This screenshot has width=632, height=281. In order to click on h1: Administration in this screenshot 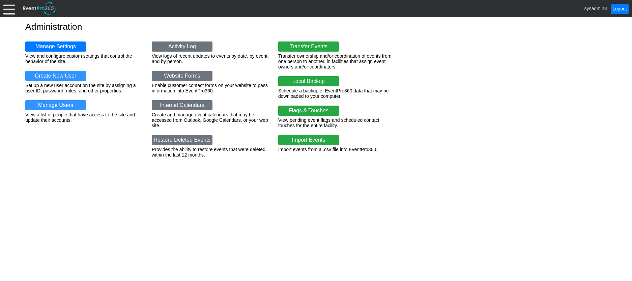, I will do `click(316, 27)`.